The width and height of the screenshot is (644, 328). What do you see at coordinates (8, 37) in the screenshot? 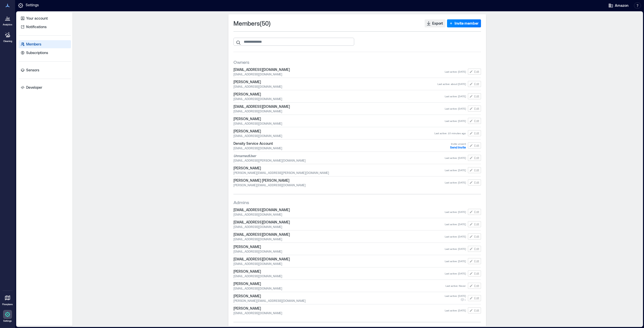
I see `a: Cleaning` at bounding box center [8, 37].